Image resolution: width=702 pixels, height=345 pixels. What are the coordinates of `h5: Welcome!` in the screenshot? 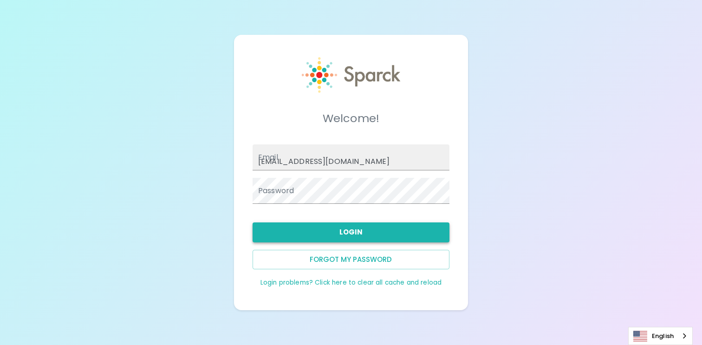 It's located at (351, 118).